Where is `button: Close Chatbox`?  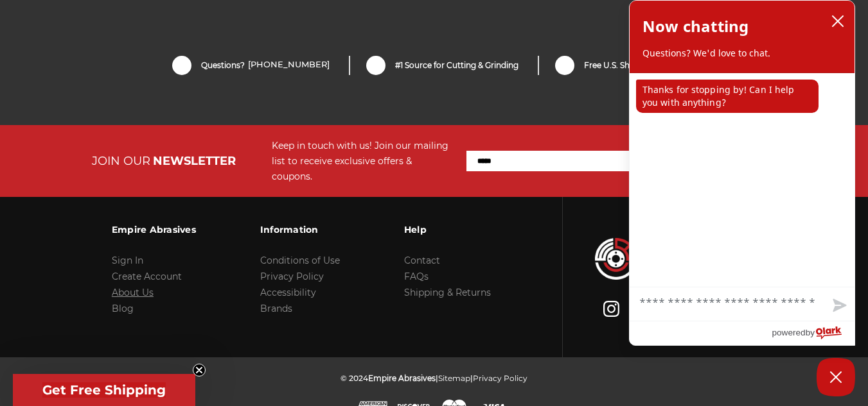
button: Close Chatbox is located at coordinates (835, 377).